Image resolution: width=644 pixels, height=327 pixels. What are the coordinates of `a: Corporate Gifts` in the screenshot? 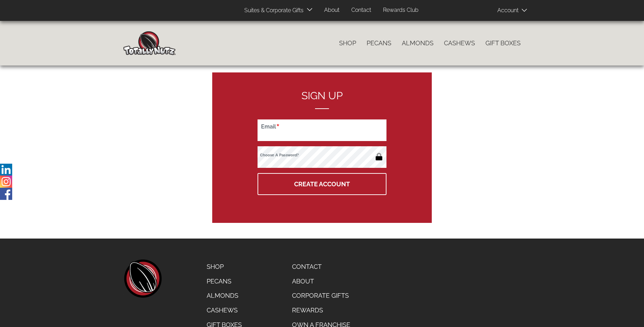 It's located at (322, 295).